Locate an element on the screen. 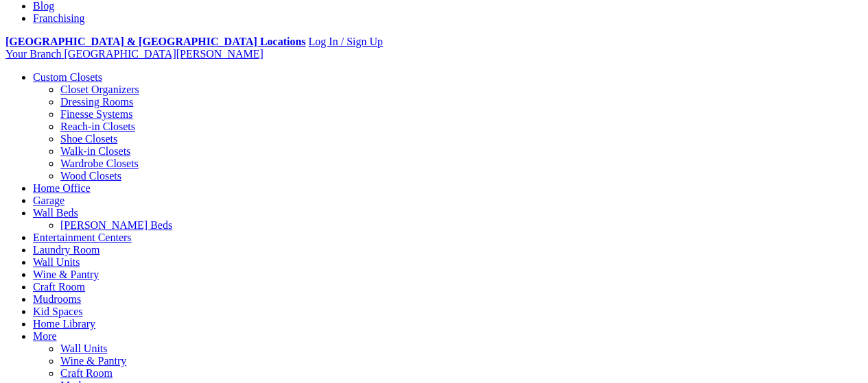 The width and height of the screenshot is (868, 383). a: Franchising is located at coordinates (59, 18).